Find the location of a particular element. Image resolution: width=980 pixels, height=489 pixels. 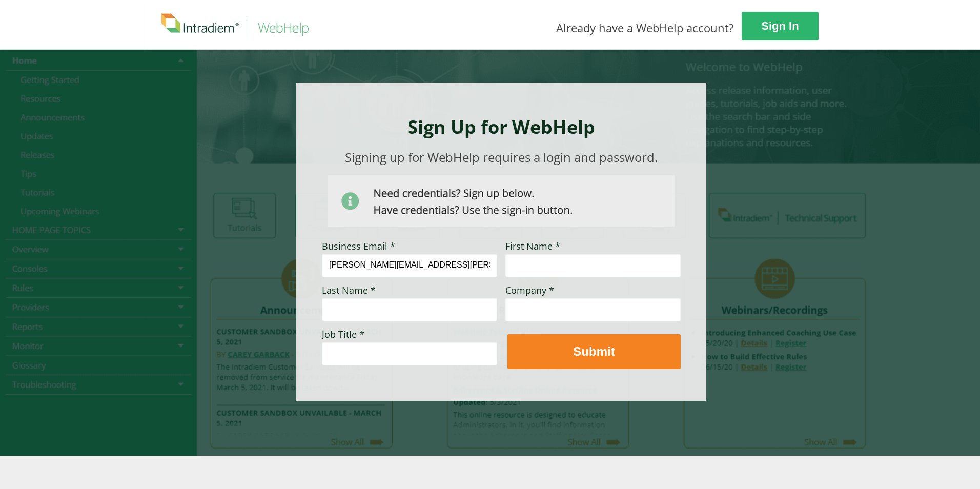

span: Signing up for WebHelp requires a login and password. is located at coordinates (501, 157).